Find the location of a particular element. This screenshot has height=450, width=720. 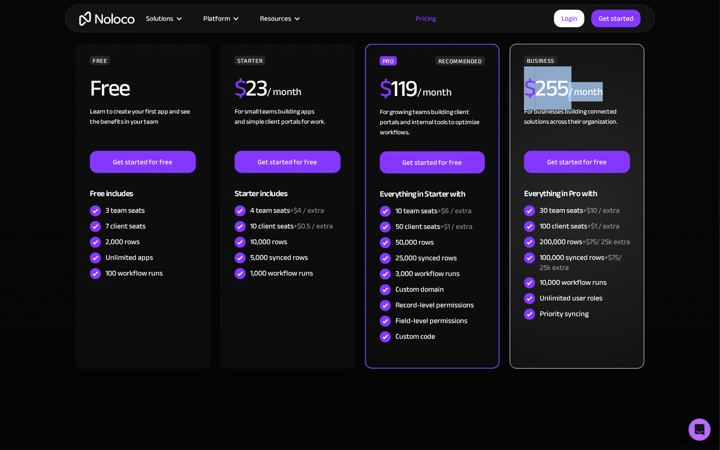

div: 25,000 synced rows is located at coordinates (426, 258).